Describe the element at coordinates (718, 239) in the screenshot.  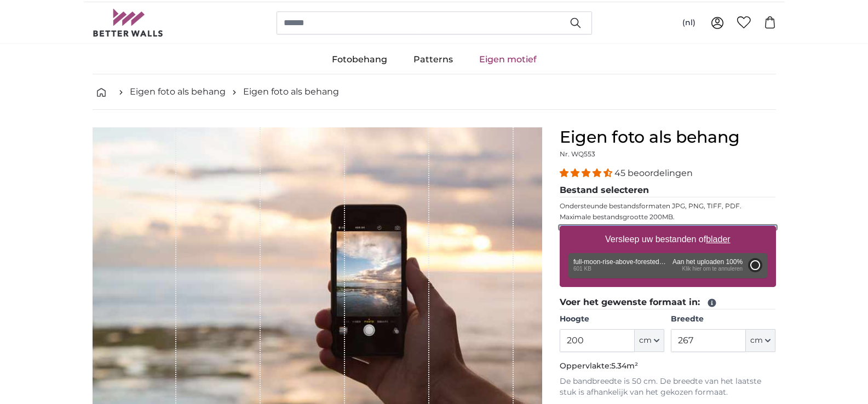
I see `u: blader` at that location.